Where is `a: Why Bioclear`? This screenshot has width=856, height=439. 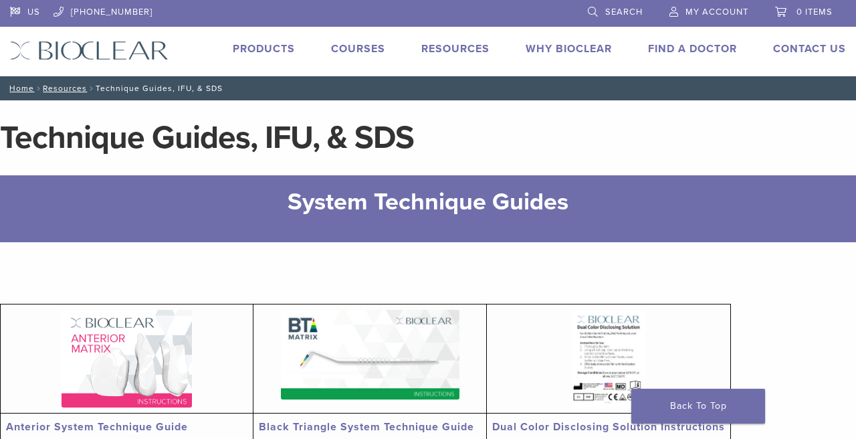 a: Why Bioclear is located at coordinates (568, 49).